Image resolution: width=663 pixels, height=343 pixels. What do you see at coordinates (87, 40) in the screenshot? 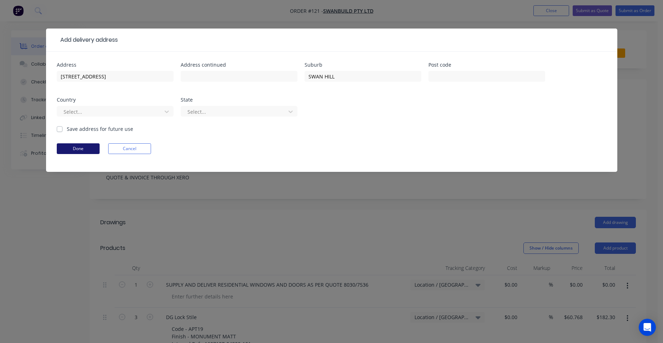
I see `div: Add delivery address` at bounding box center [87, 40].